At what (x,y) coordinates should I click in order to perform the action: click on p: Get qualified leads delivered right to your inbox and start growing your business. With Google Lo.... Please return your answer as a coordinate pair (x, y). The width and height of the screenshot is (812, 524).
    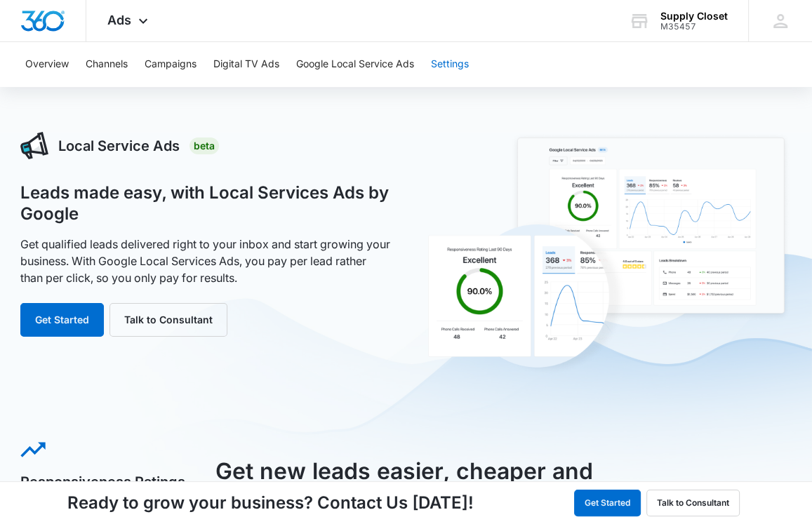
    Looking at the image, I should click on (206, 261).